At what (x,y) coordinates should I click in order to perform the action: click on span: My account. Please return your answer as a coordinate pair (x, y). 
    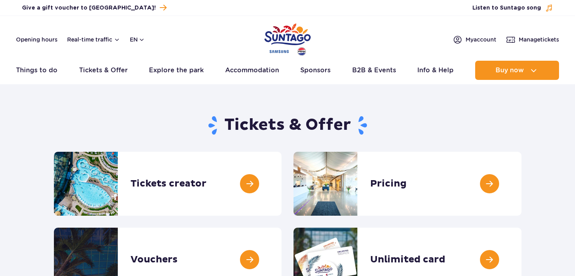
    Looking at the image, I should click on (481, 40).